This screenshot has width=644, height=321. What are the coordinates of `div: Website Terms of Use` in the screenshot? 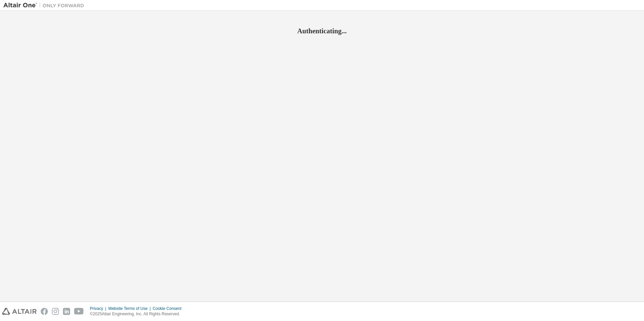 It's located at (130, 309).